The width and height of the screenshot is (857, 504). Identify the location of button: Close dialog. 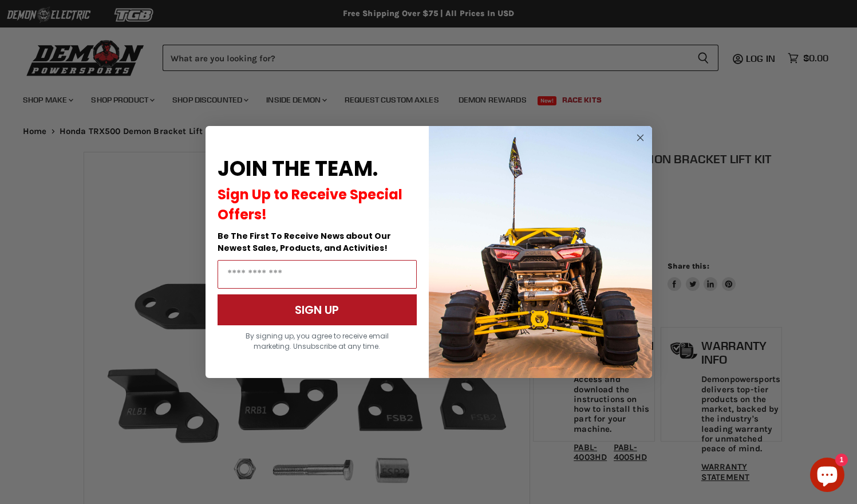
(640, 138).